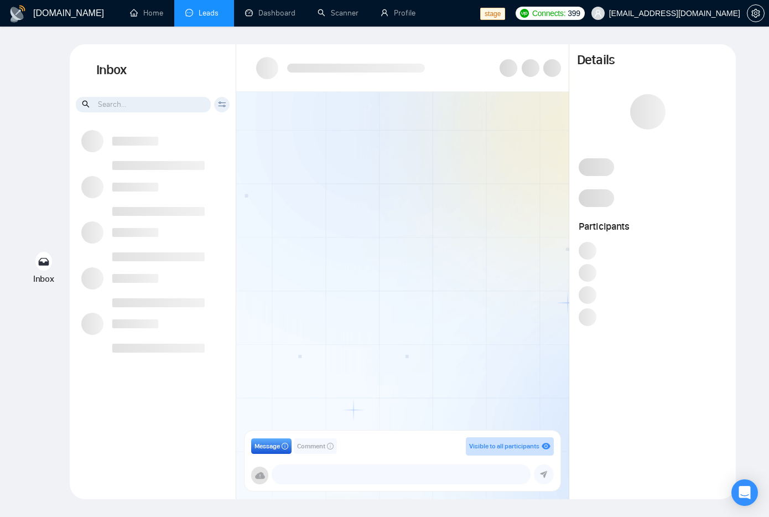 The width and height of the screenshot is (769, 517). Describe the element at coordinates (549, 13) in the screenshot. I see `span: Connects:` at that location.